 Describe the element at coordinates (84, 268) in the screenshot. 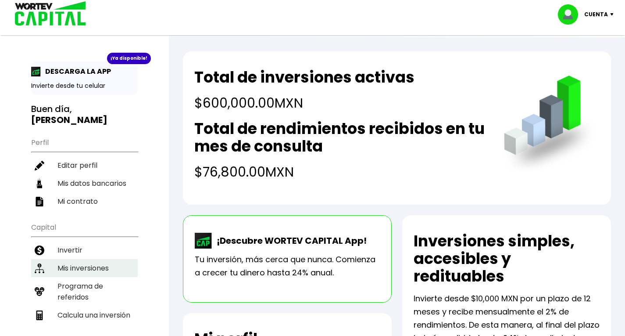

I see `a: Mis inversiones` at that location.